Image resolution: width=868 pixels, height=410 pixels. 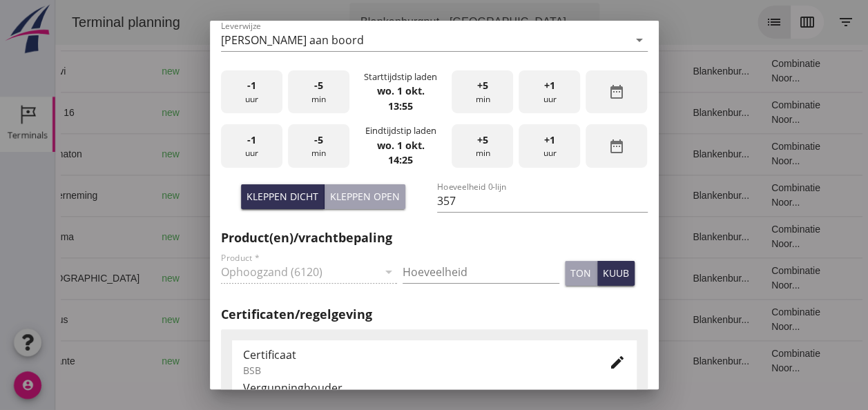 I want to click on div: Eindtijdstip laden, so click(x=400, y=131).